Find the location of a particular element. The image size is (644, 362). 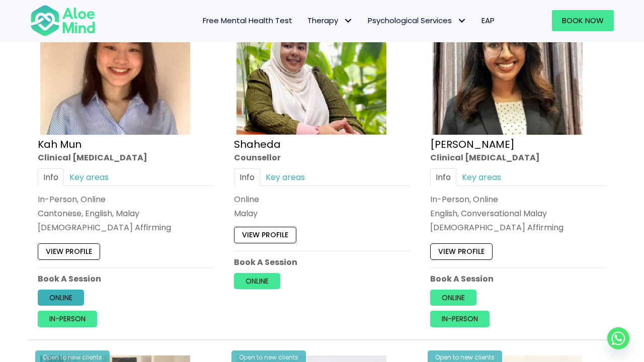

a: Book Now is located at coordinates (582, 21).